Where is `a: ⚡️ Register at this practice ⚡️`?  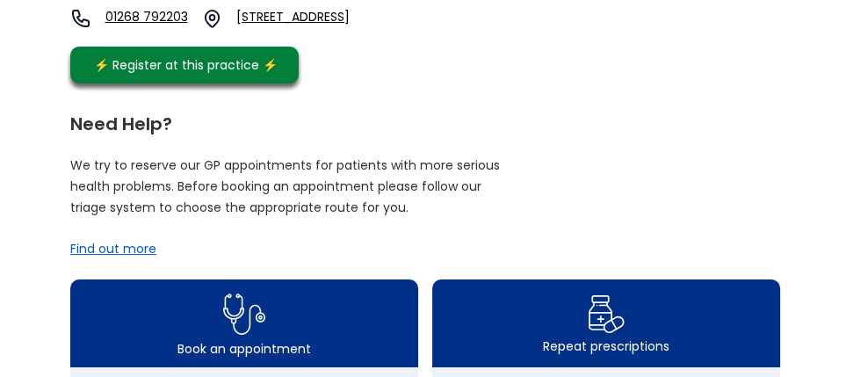 a: ⚡️ Register at this practice ⚡️ is located at coordinates (185, 65).